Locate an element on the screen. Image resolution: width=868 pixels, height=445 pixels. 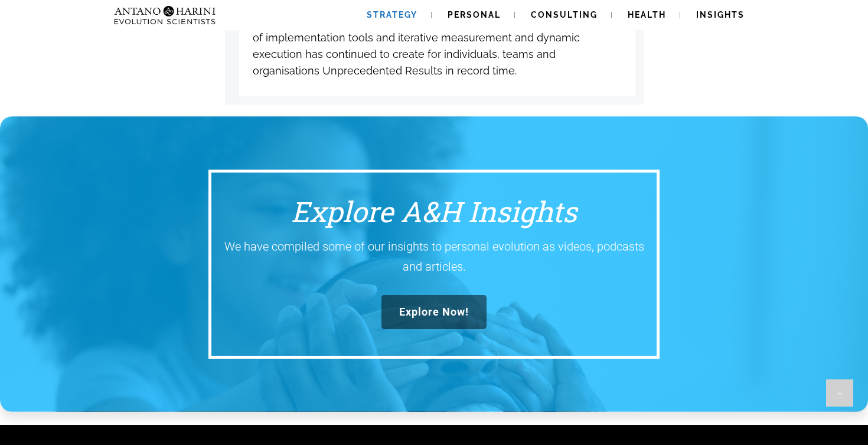
span: Health is located at coordinates (647, 14).